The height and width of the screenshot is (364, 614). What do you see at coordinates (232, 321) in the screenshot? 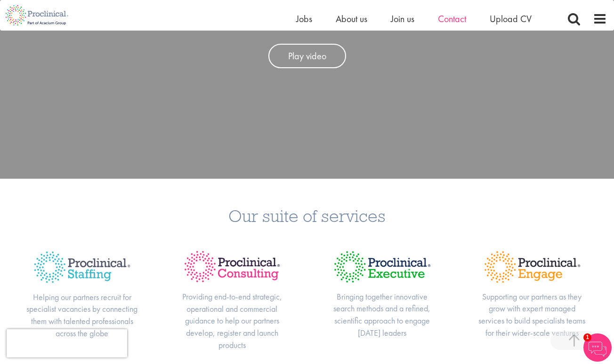
I see `p: Providing end-to-end strategic, operational and commercial guidance to help our partners develop,...` at bounding box center [232, 321].